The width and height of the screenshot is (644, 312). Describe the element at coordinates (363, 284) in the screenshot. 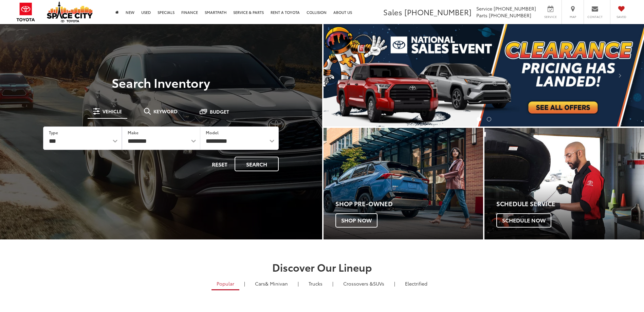

I see `a: SUVs` at that location.